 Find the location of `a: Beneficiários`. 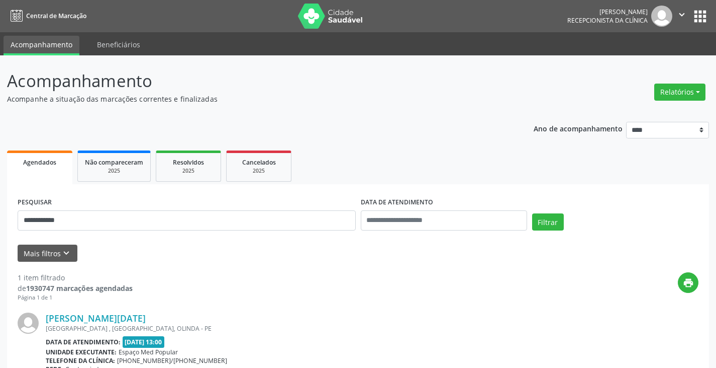

a: Beneficiários is located at coordinates (119, 44).